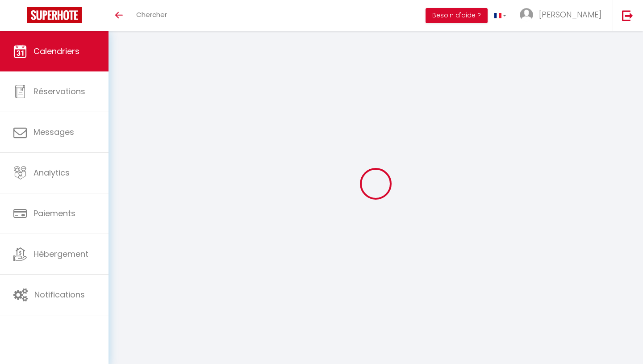 The image size is (643, 364). Describe the element at coordinates (55, 213) in the screenshot. I see `span: Paiements` at that location.